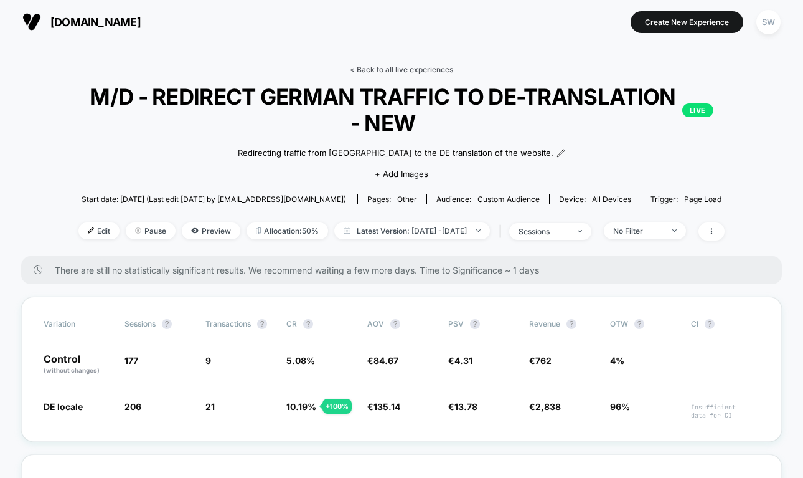 This screenshot has width=803, height=478. What do you see at coordinates (725, 411) in the screenshot?
I see `span: Insufficient data for CI` at bounding box center [725, 411].